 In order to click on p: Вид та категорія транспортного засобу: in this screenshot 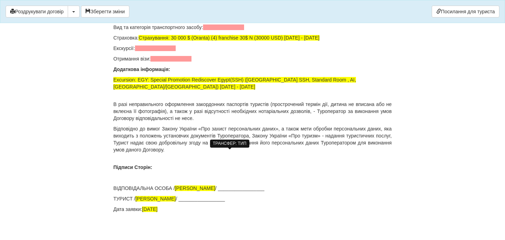, I will do `click(252, 27)`.